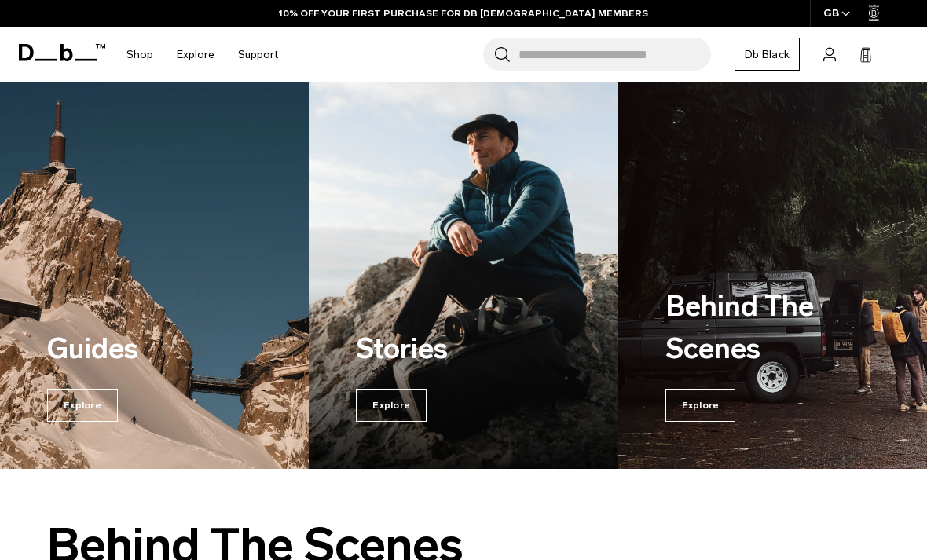 The height and width of the screenshot is (560, 927). What do you see at coordinates (772, 328) in the screenshot?
I see `h3: Behind The Scenes` at bounding box center [772, 328].